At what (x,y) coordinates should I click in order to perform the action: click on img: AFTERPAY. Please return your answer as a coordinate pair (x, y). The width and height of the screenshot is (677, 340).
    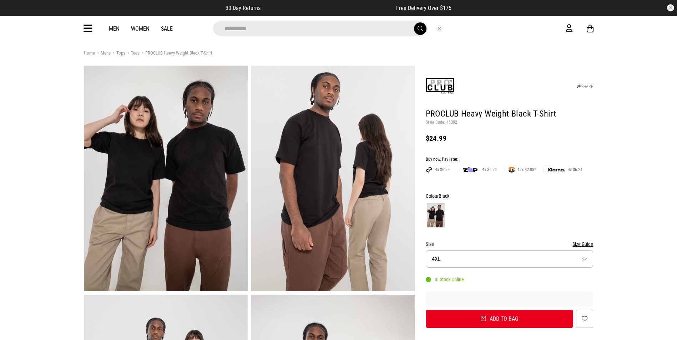
    Looking at the image, I should click on (429, 170).